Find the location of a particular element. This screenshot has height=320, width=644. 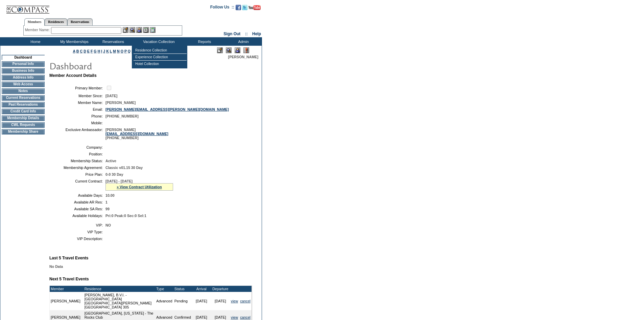

b: Member Account Details is located at coordinates (73, 75).